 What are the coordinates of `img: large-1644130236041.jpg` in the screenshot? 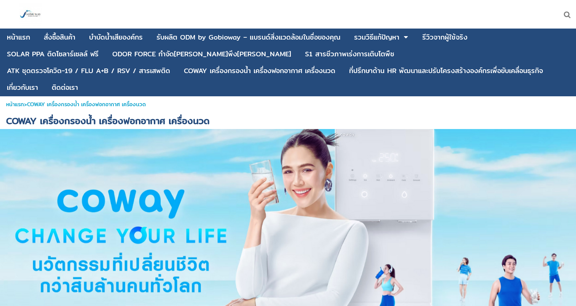 It's located at (30, 14).